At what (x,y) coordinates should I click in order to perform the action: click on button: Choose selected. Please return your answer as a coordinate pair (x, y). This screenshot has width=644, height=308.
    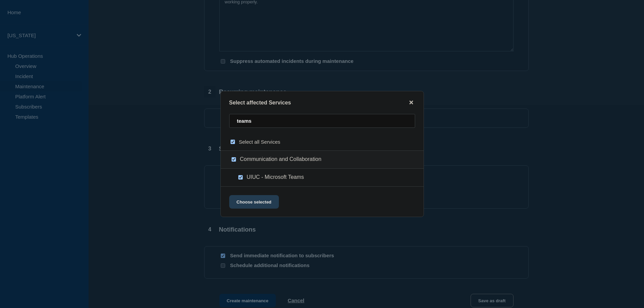
    Looking at the image, I should click on (254, 202).